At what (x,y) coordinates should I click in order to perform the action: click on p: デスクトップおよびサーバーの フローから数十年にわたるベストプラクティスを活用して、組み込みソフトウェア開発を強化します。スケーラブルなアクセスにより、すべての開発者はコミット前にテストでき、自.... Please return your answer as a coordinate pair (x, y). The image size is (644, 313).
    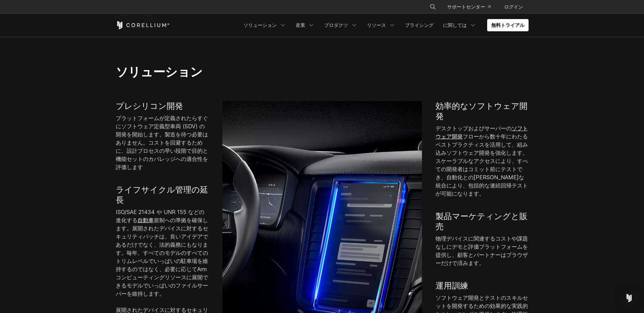
    Looking at the image, I should click on (482, 161).